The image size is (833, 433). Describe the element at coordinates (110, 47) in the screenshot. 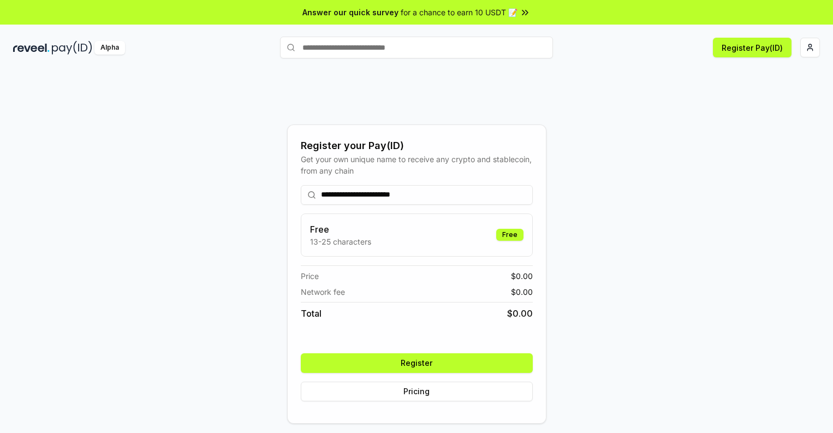

I see `div: Alpha` at that location.